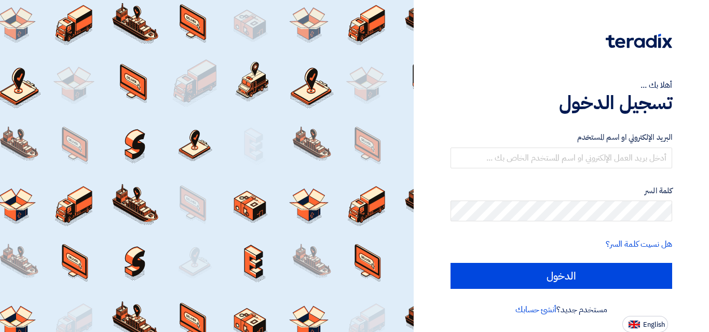  I want to click on a: أنشئ حسابك, so click(536, 310).